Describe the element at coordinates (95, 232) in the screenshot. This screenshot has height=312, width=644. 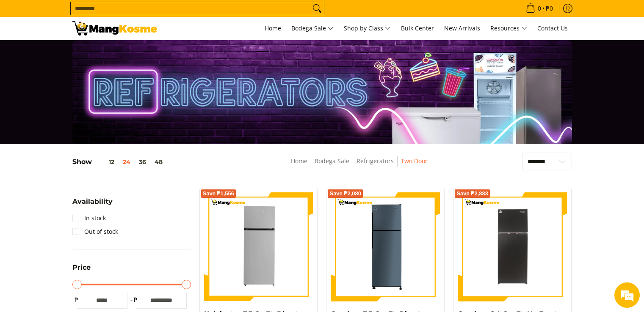
I see `a: Out of stock` at that location.